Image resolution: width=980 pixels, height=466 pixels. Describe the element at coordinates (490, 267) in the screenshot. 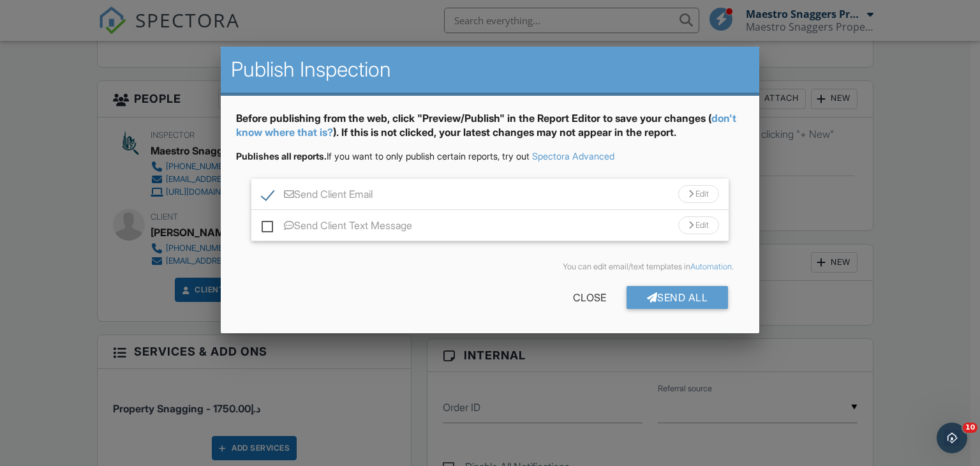

I see `div: You can edit email/text templates in .` at that location.